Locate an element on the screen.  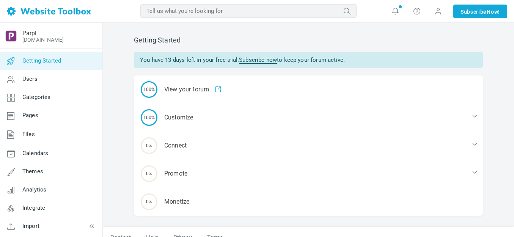
span: Pages is located at coordinates (30, 115).